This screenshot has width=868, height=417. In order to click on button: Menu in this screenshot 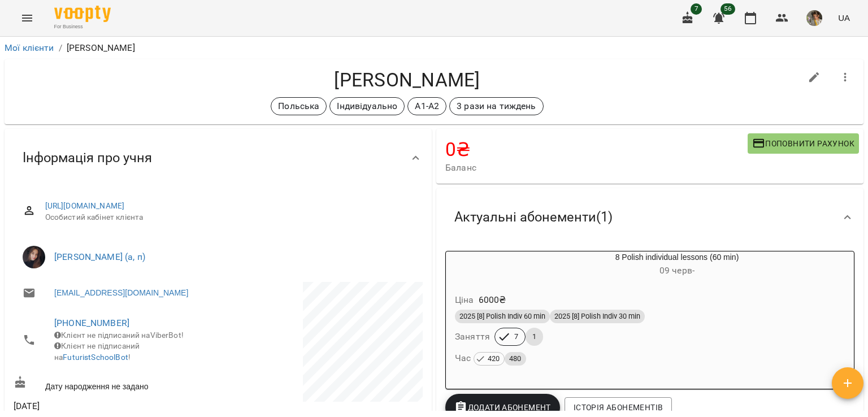, I will do `click(27, 18)`.